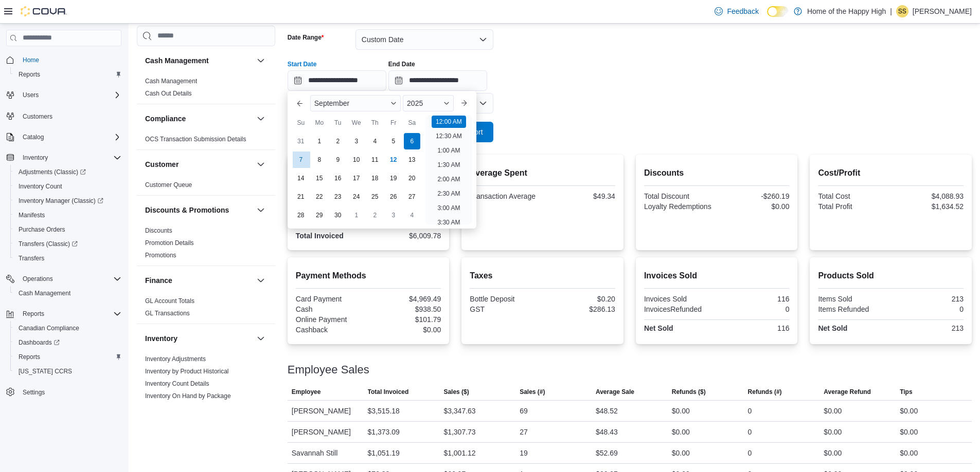  I want to click on div: $0.20, so click(579, 299).